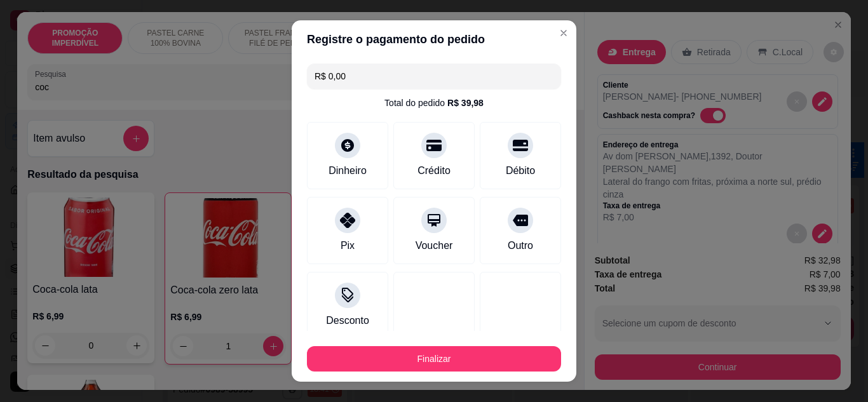  What do you see at coordinates (563, 33) in the screenshot?
I see `button: Close` at bounding box center [563, 33].